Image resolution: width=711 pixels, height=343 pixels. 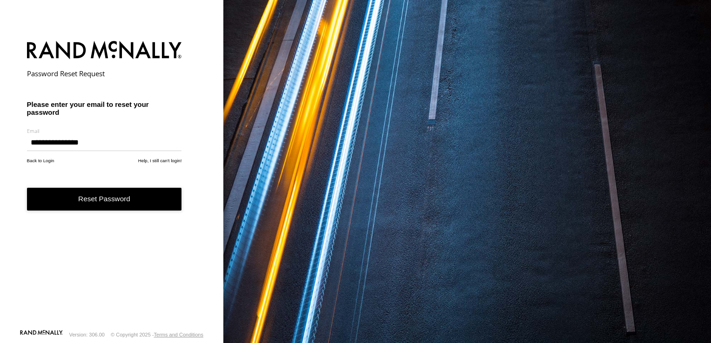 I want to click on h3: Please enter your email to reset your password, so click(x=104, y=108).